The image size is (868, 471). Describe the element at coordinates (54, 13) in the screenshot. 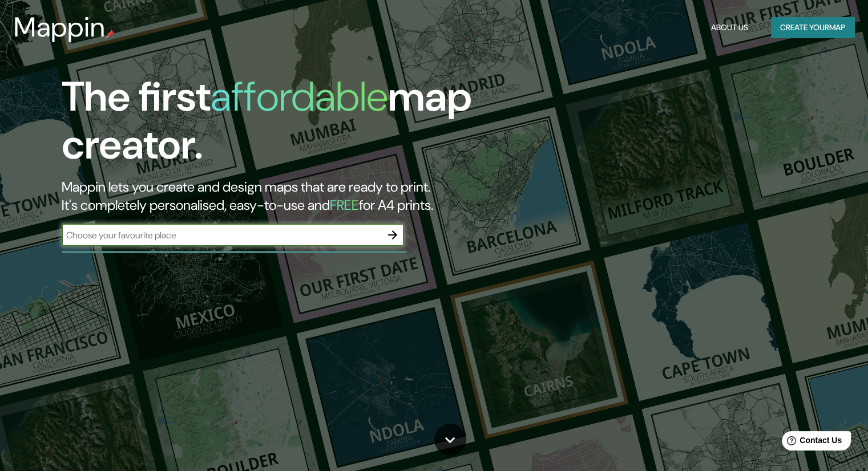

I see `span: Contact Us` at that location.